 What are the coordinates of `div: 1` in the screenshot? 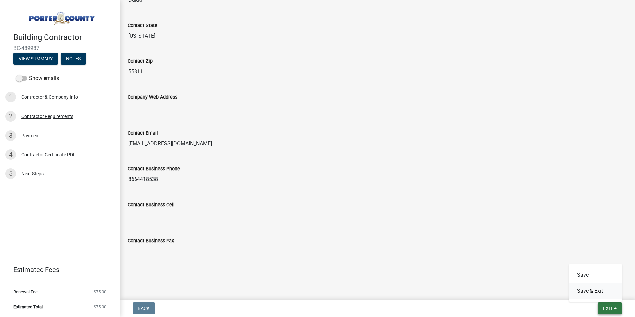 It's located at (11, 97).